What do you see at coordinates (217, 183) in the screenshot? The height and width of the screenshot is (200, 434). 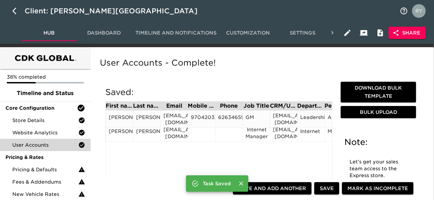 I see `div: Task Saved` at bounding box center [217, 183].